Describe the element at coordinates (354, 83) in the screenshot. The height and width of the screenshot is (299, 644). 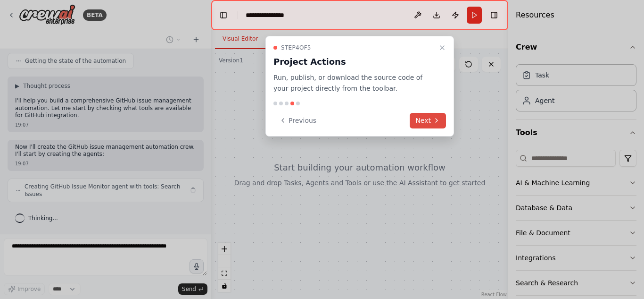
I see `p: Run, publish, or download the source code of your project directly from the toolbar.` at that location.